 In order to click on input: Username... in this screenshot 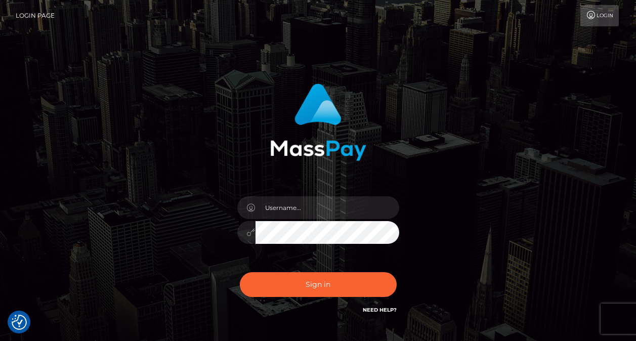, I will do `click(328, 208)`.